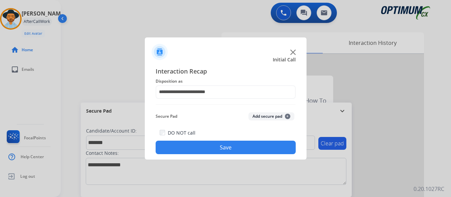 Image resolution: width=451 pixels, height=197 pixels. What do you see at coordinates (226, 81) in the screenshot?
I see `span: Disposition as` at bounding box center [226, 81].